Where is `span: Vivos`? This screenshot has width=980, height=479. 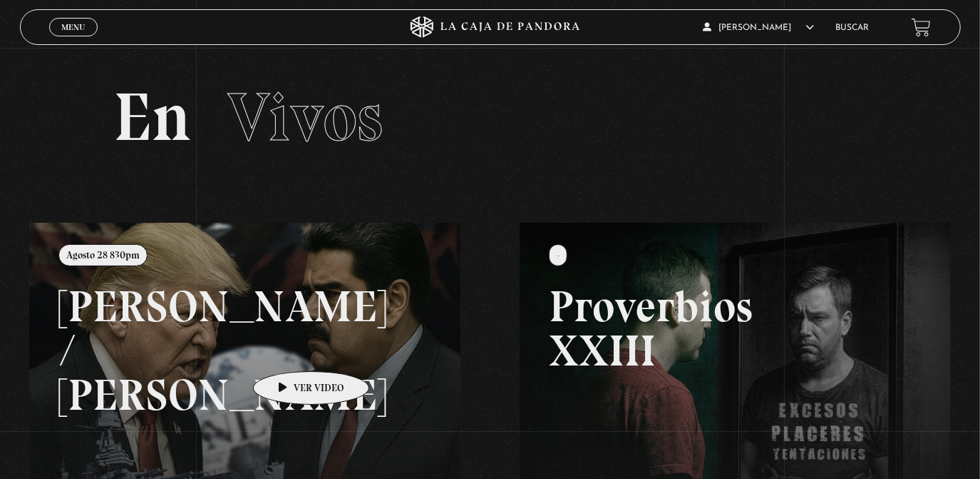 span: Vivos is located at coordinates (306, 117).